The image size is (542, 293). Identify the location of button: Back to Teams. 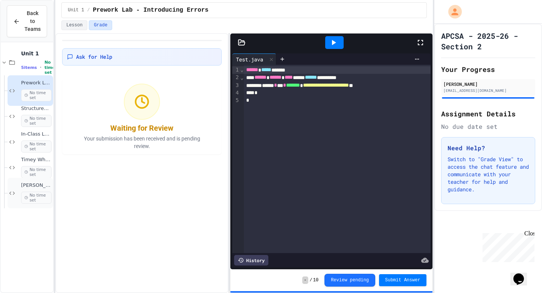
(27, 21).